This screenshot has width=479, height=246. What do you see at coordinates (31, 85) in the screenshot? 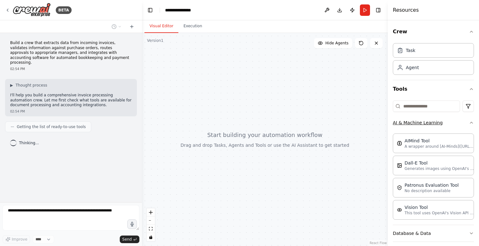
I see `span: Thought process` at bounding box center [31, 85].